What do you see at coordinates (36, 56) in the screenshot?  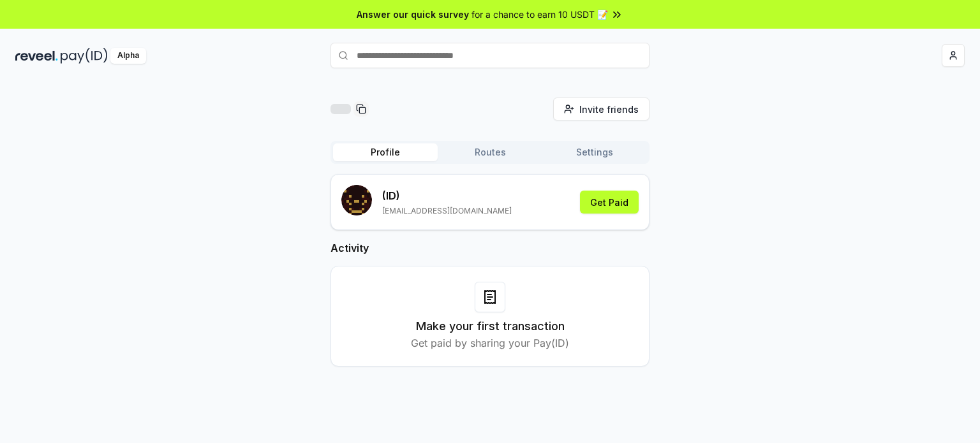 I see `img: reveel_dark` at bounding box center [36, 56].